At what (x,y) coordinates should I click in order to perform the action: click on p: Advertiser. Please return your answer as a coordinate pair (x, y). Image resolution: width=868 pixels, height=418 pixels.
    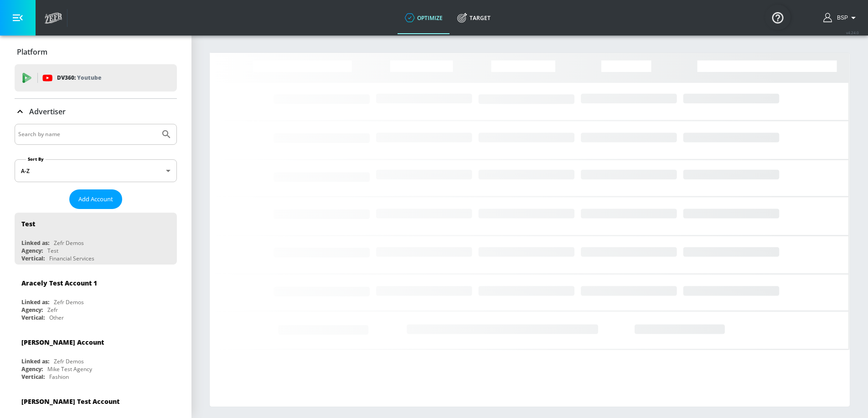
    Looking at the image, I should click on (48, 112).